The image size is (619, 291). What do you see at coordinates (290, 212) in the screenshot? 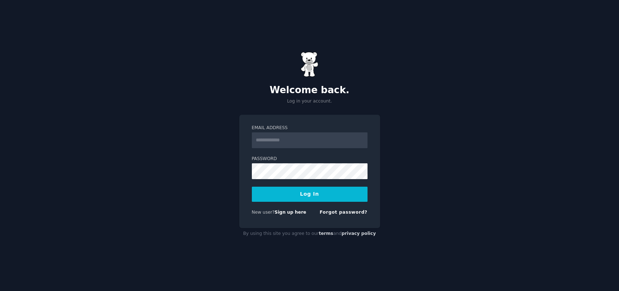
I see `a: Sign up here` at bounding box center [290, 212].